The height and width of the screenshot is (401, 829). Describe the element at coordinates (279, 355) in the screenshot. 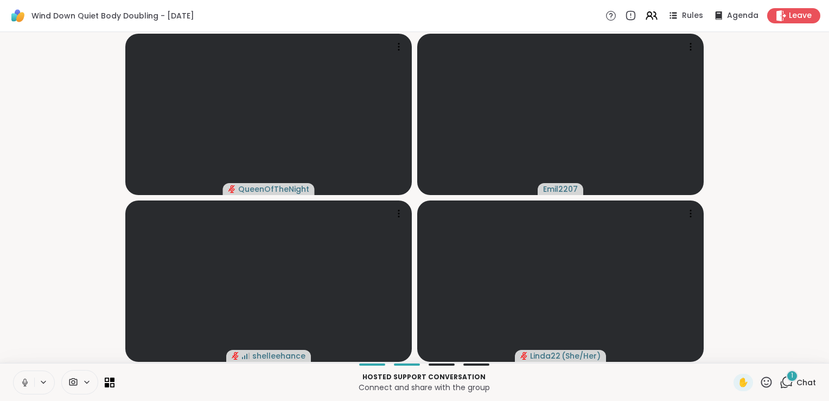

I see `span: shelleehance` at that location.